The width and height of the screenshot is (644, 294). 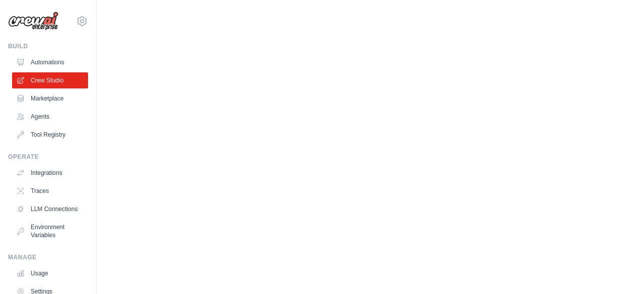 I want to click on a: Automations, so click(x=50, y=63).